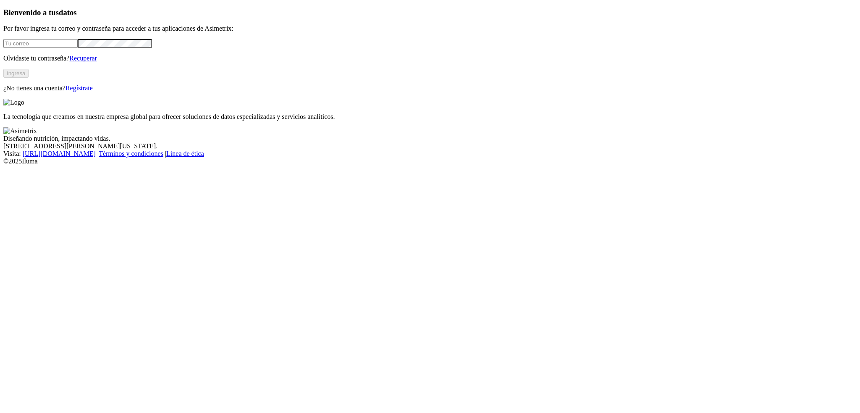  Describe the element at coordinates (68, 12) in the screenshot. I see `span: datos` at that location.